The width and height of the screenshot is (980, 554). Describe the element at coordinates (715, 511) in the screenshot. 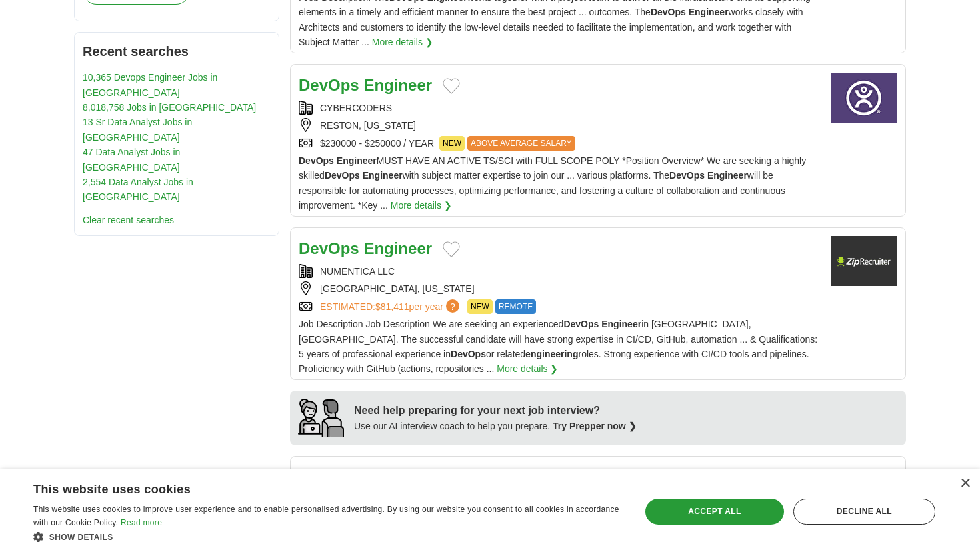

I see `div: Accept all` at that location.